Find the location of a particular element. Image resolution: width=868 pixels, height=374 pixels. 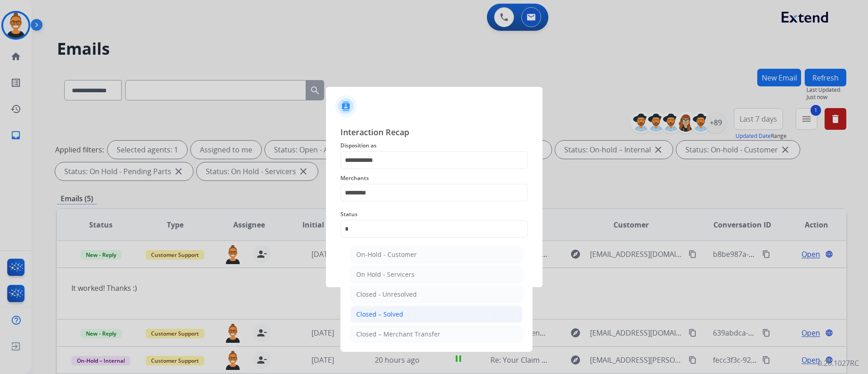

div: Closed – Merchant Transfer is located at coordinates (398, 334).